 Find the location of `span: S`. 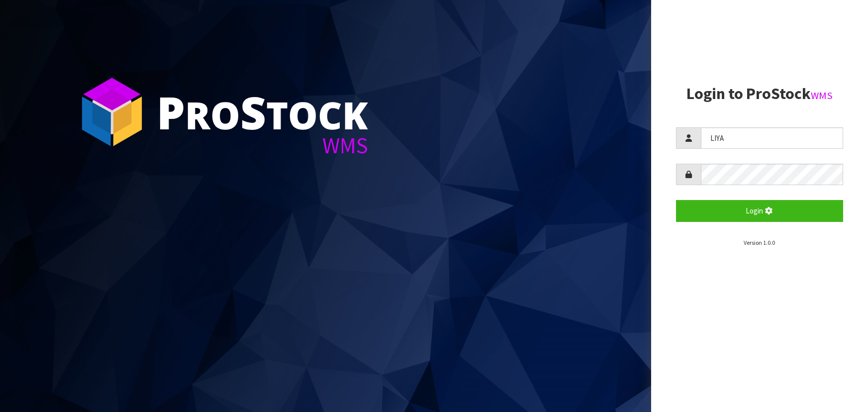

span: S is located at coordinates (253, 112).